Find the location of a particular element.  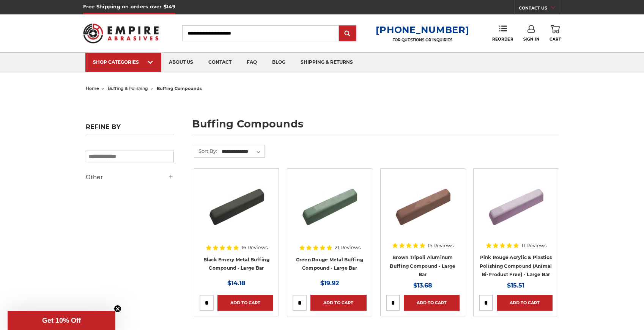

a: home is located at coordinates (92, 88).